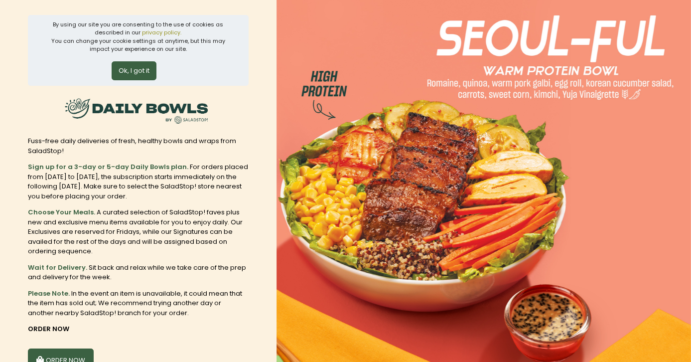  Describe the element at coordinates (138, 303) in the screenshot. I see `div: In the event an item is unavailable, it could mean that the item has sold out; We recommend tryin...` at that location.